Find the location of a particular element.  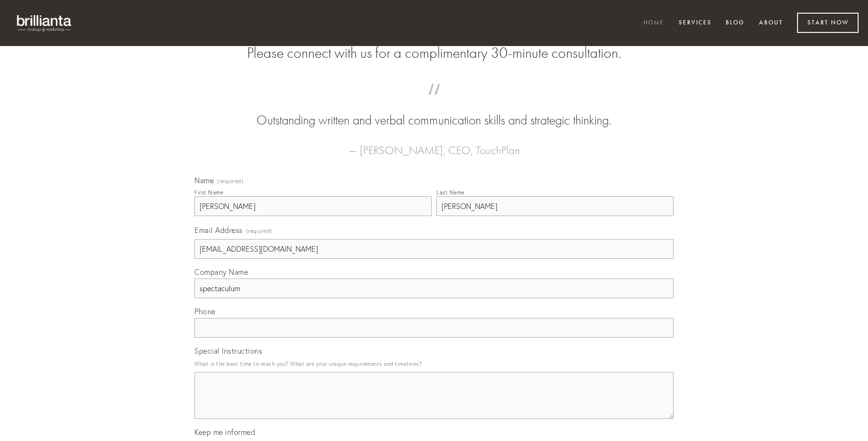

a: Blog is located at coordinates (735, 23).